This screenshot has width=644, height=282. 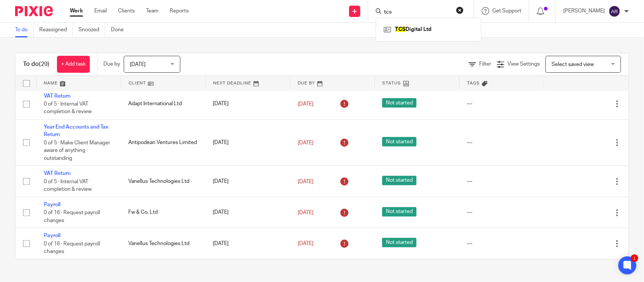 I want to click on span: (29), so click(x=44, y=64).